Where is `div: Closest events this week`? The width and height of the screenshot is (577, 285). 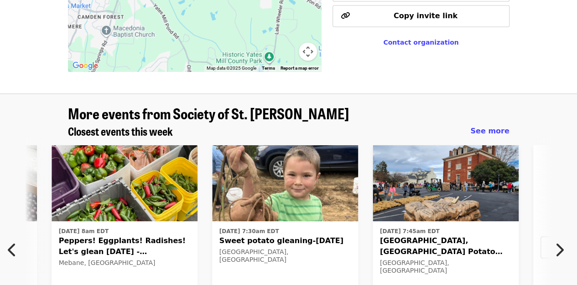 div: Closest events this week is located at coordinates (289, 131).